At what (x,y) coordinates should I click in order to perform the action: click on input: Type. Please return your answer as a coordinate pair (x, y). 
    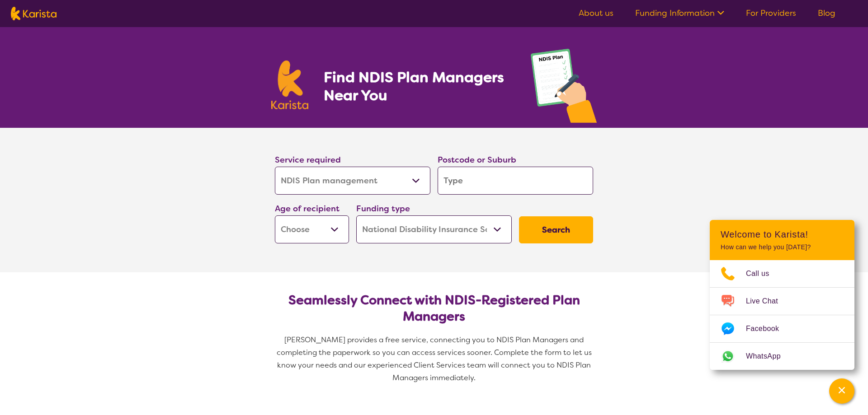
    Looking at the image, I should click on (516, 181).